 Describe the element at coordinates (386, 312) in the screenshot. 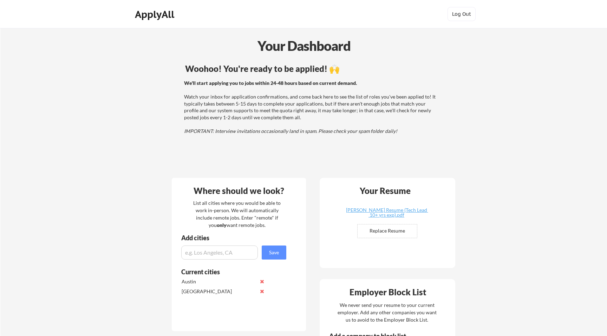

I see `div: We never send your resume to your current employer. Add any other companies you want us to avoid ...` at that location.